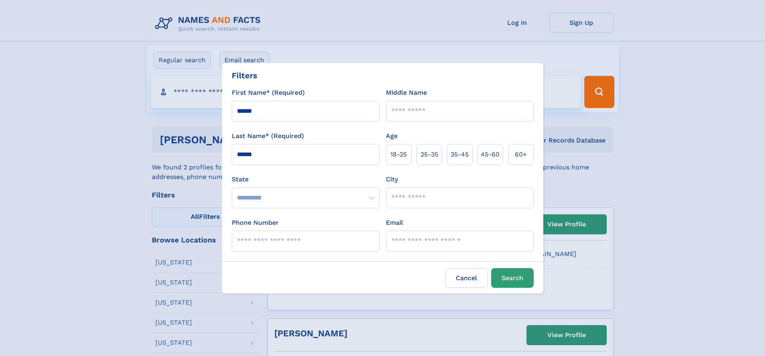 The image size is (765, 356). Describe the element at coordinates (244, 75) in the screenshot. I see `div: Filters` at that location.